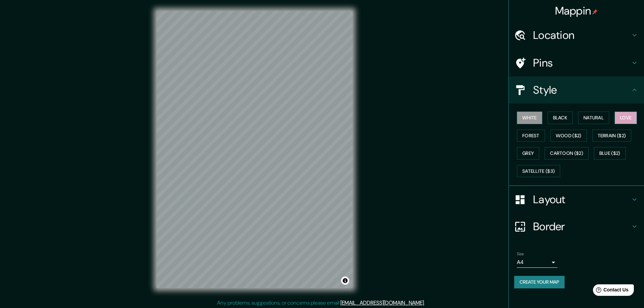 The height and width of the screenshot is (308, 644). Describe the element at coordinates (539, 171) in the screenshot. I see `button: Satellite ($3)` at that location.